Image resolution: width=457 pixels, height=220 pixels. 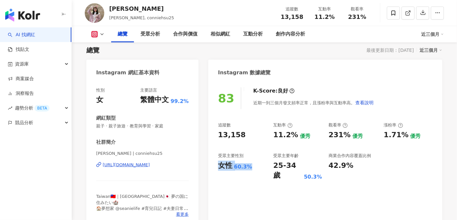 What do you see at coordinates (180, 101) in the screenshot?
I see `span: 99.2%` at bounding box center [180, 101].